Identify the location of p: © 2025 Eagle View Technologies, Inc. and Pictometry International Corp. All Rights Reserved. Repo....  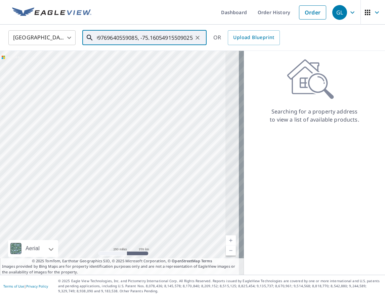
(220, 285).